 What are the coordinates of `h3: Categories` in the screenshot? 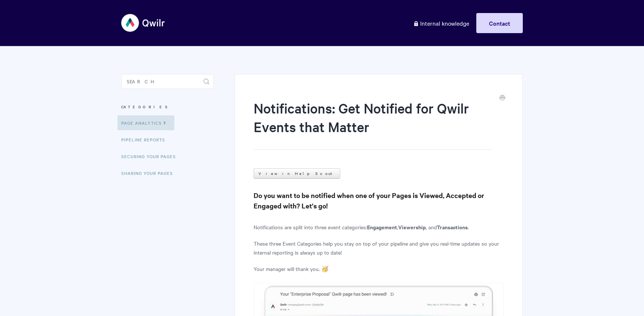 It's located at (167, 107).